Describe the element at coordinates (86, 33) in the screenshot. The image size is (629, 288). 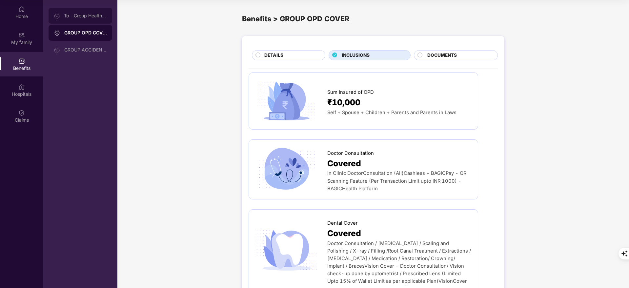
I see `div: GROUP OPD COVER` at that location.